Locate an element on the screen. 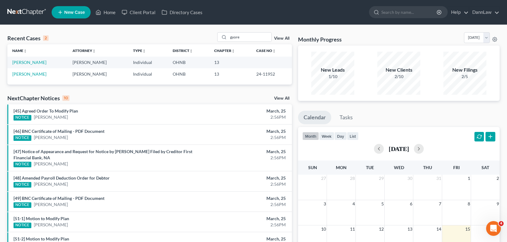 The width and height of the screenshot is (507, 242). span: 8 is located at coordinates (469, 204).